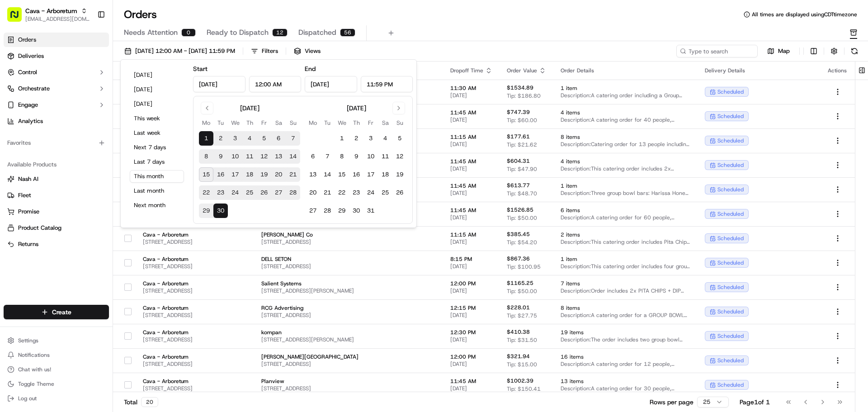 Image resolution: width=868 pixels, height=412 pixels. I want to click on a: Nash AI, so click(56, 179).